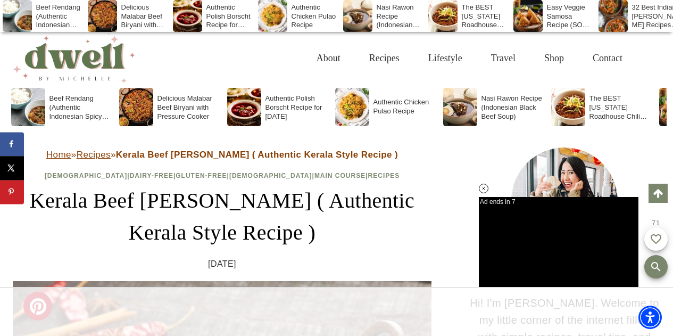  What do you see at coordinates (58, 154) in the screenshot?
I see `a: Home` at bounding box center [58, 154].